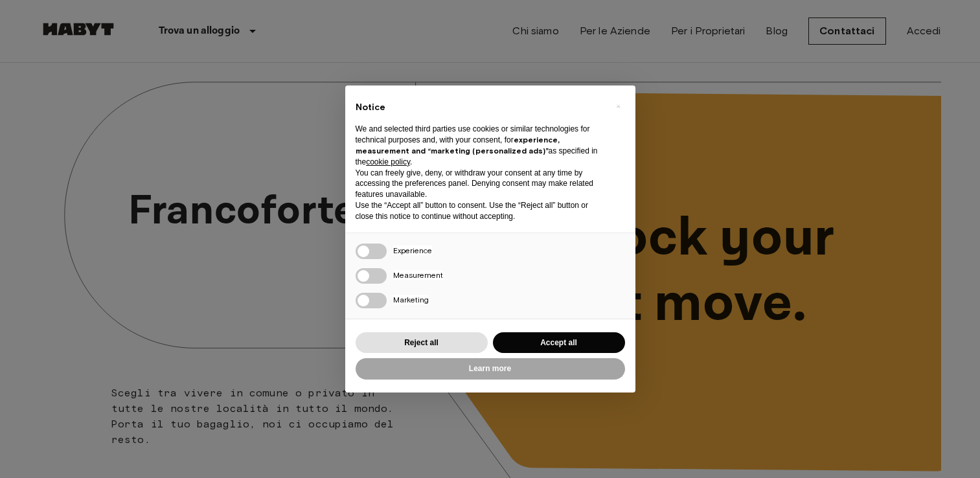 The image size is (980, 478). I want to click on button: Learn more, so click(490, 369).